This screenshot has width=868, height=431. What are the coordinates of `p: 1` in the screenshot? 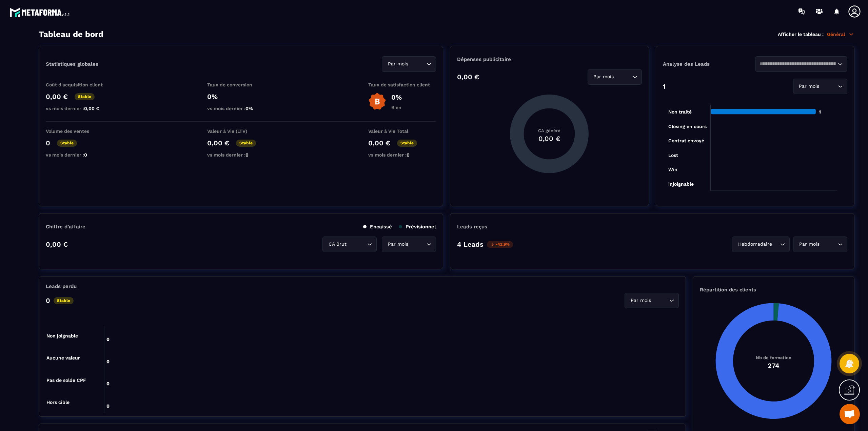 It's located at (664, 86).